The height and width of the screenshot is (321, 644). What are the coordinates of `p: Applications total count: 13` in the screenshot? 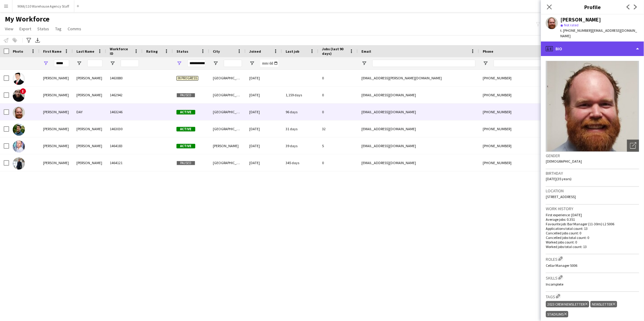 It's located at (593, 228).